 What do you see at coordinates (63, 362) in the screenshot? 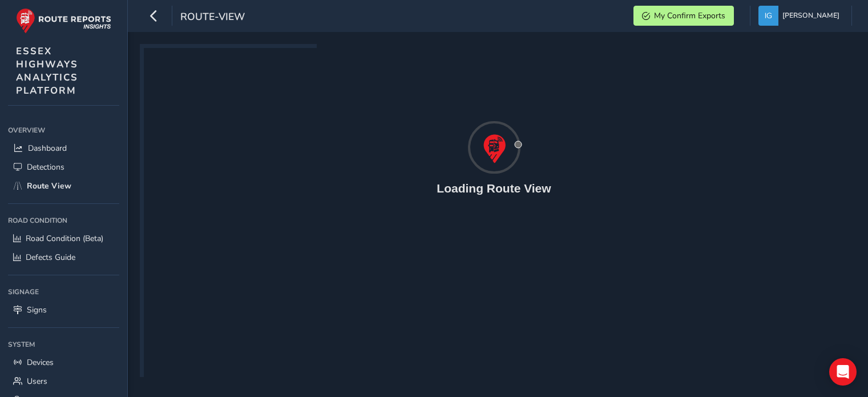
I see `a: Devices` at bounding box center [63, 362].